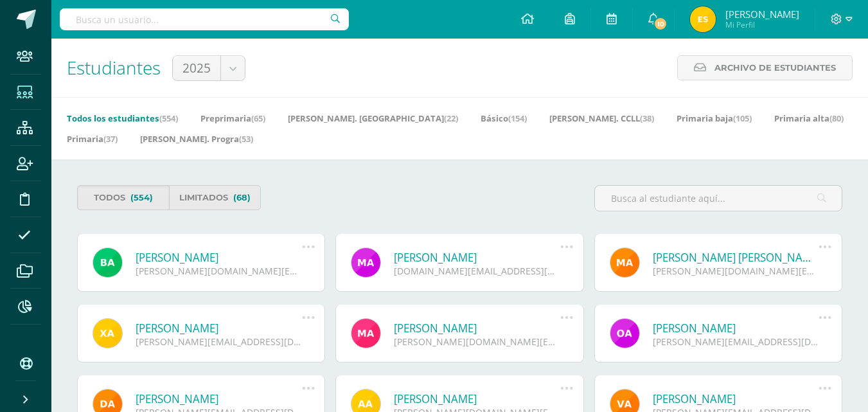 Image resolution: width=868 pixels, height=412 pixels. Describe the element at coordinates (123, 197) in the screenshot. I see `a: Todos(554)` at that location.